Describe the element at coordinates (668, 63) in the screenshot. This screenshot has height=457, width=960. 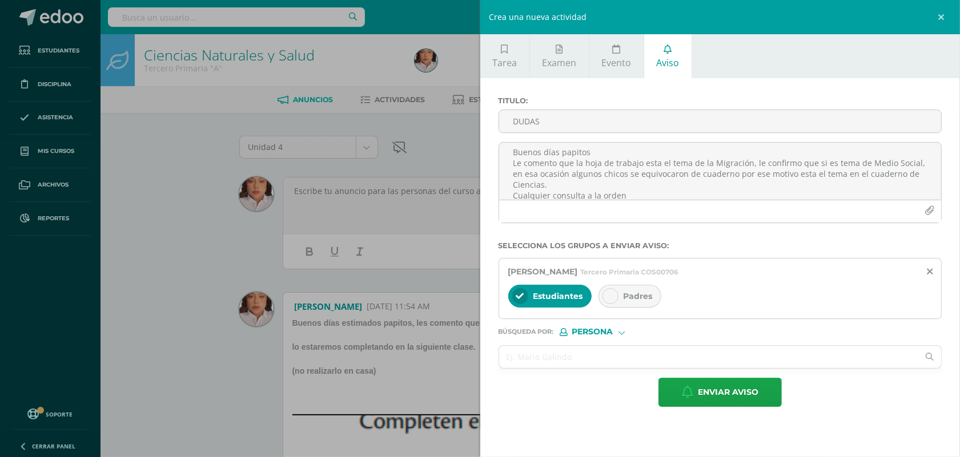
I see `span: Aviso` at that location.